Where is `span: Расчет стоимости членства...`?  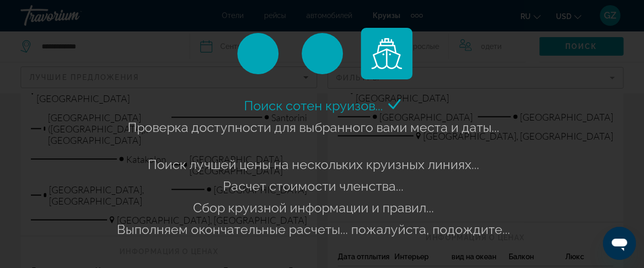
span: Расчет стоимости членства... is located at coordinates (313, 186).